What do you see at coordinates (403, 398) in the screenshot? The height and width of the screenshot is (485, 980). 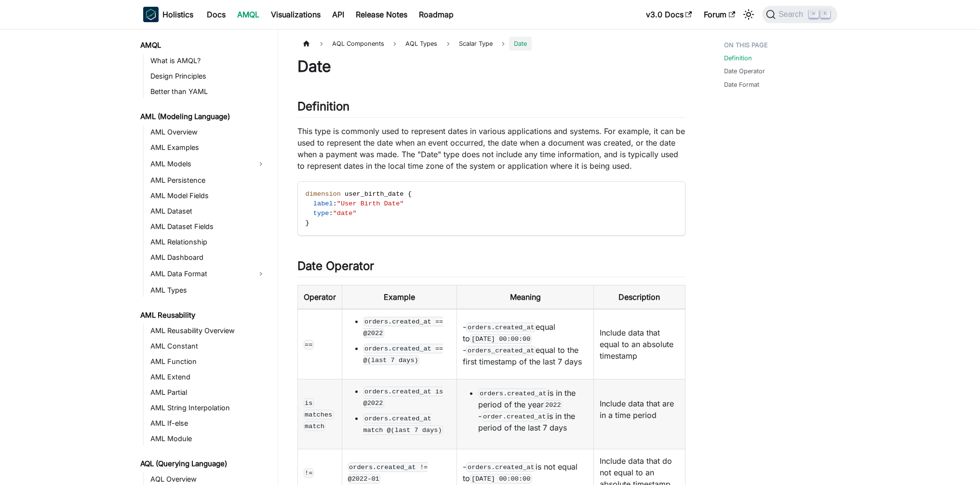 I see `code: orders.created_at is @2022` at bounding box center [403, 398].